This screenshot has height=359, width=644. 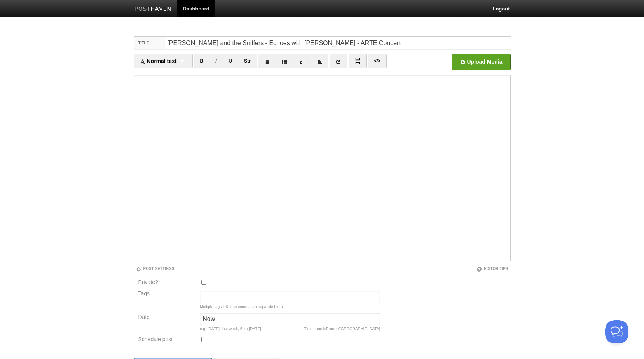 I want to click on label: Date, so click(x=167, y=318).